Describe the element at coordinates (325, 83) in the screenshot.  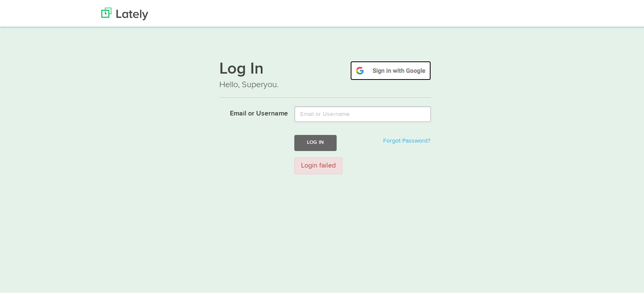
I see `p: Hello, Superyou.` at that location.